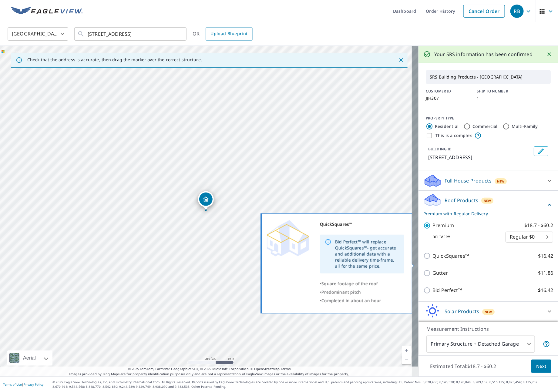  Describe the element at coordinates (286, 369) in the screenshot. I see `a: Terms` at that location.